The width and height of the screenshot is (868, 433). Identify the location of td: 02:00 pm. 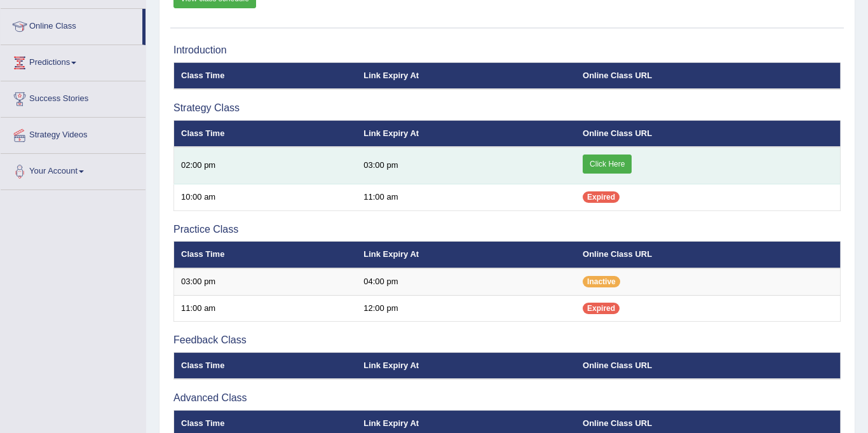
(266, 166).